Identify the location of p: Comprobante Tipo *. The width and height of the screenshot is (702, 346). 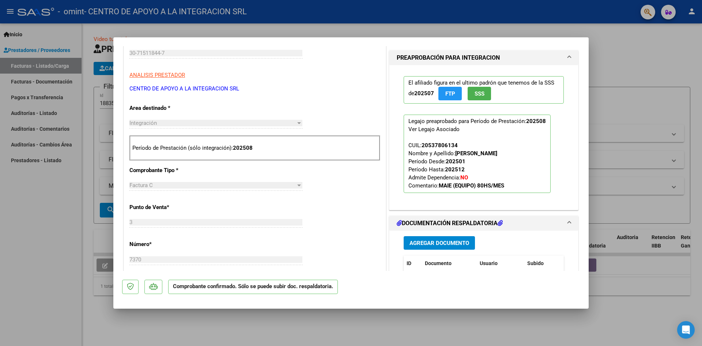
(167, 170).